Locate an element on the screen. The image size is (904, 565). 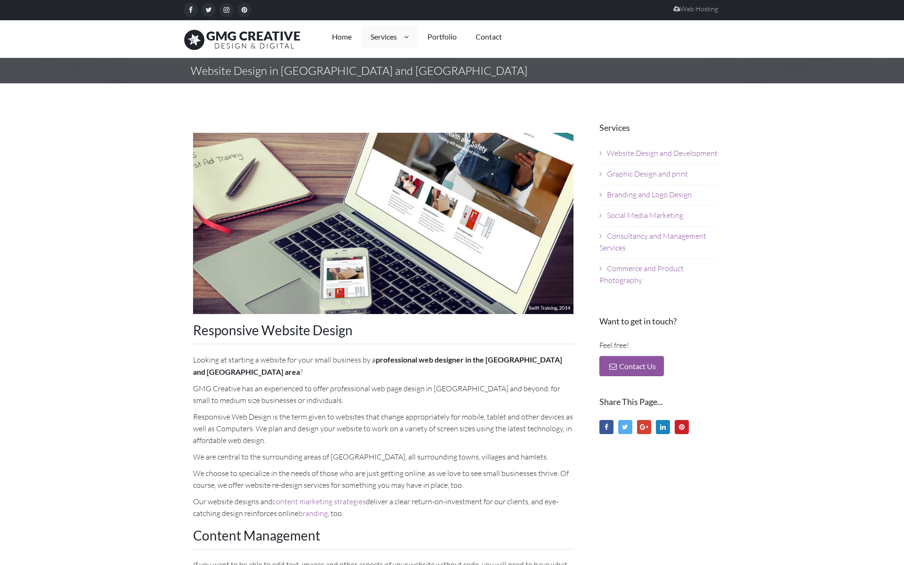
span: Share This Page... is located at coordinates (631, 401).